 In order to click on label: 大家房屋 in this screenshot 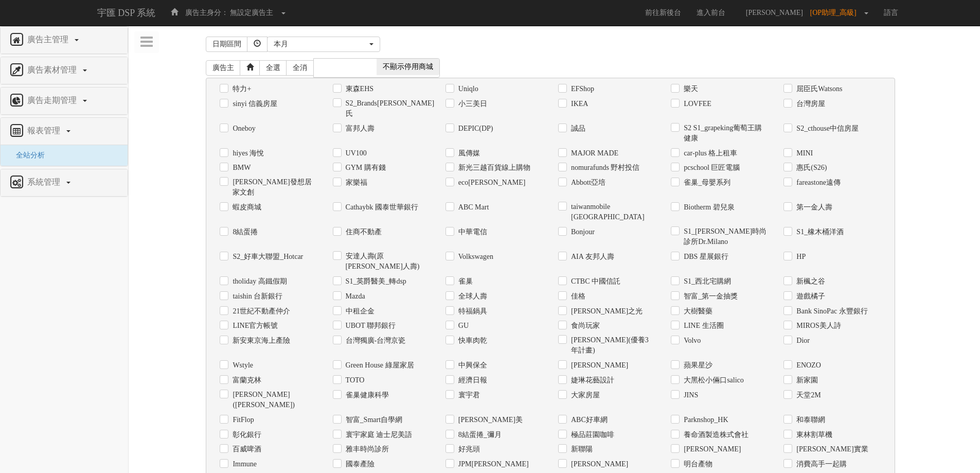, I will do `click(584, 395)`.